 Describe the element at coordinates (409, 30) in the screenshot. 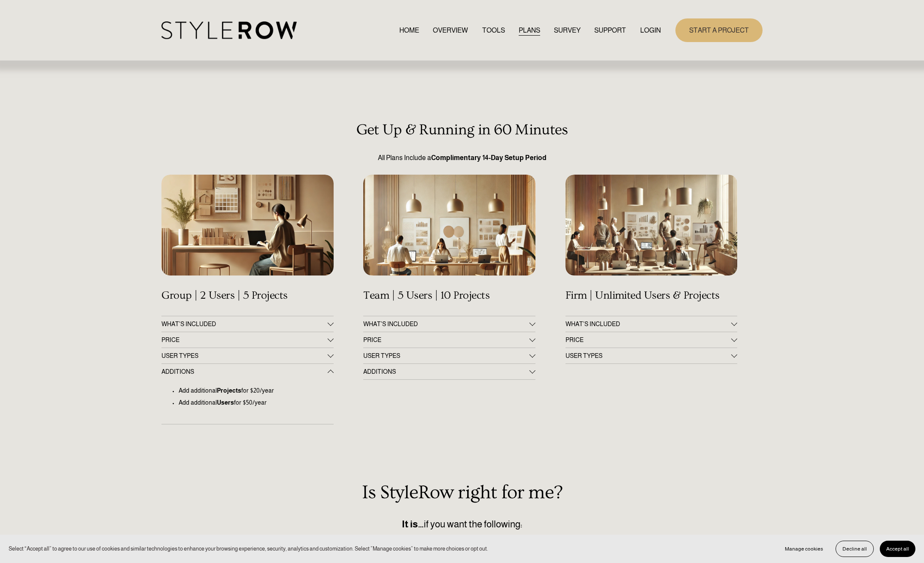

I see `a: HOME` at that location.